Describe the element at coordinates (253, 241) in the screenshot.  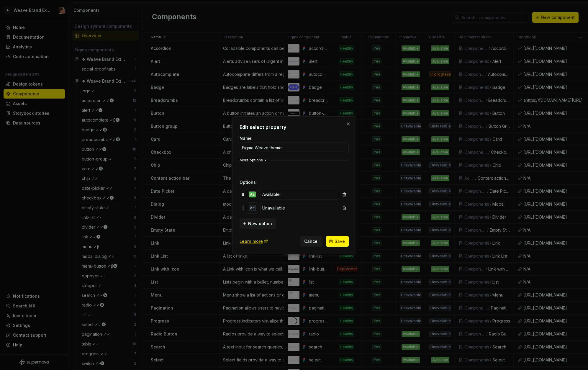
I see `a: Learn more` at that location.